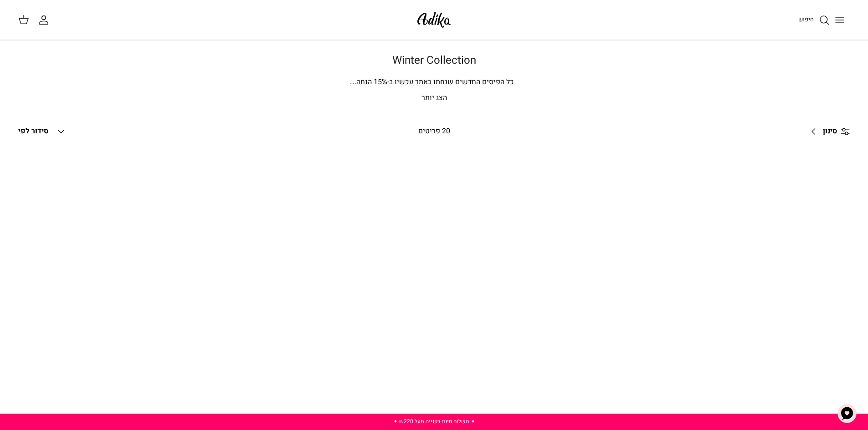 The width and height of the screenshot is (868, 430). Describe the element at coordinates (450, 82) in the screenshot. I see `span: כל הפיסים החדשים שנחתו באתר עכשיו ב-` at that location.